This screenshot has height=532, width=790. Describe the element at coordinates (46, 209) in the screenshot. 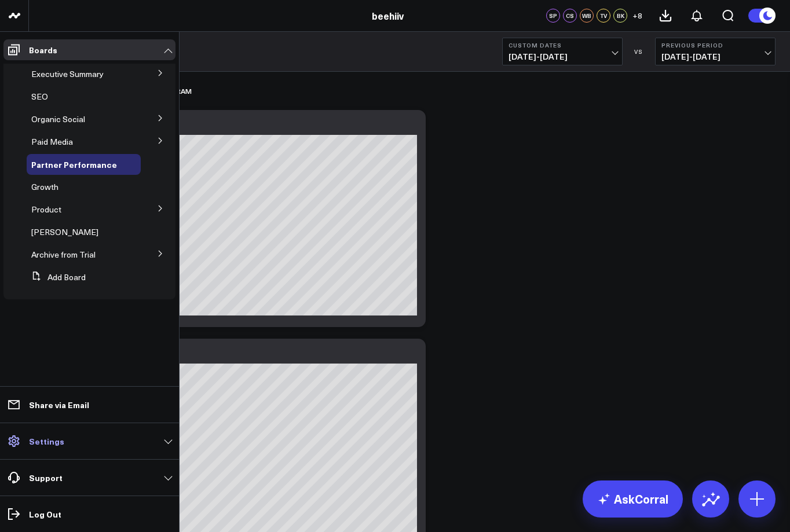

I see `span: Product` at that location.